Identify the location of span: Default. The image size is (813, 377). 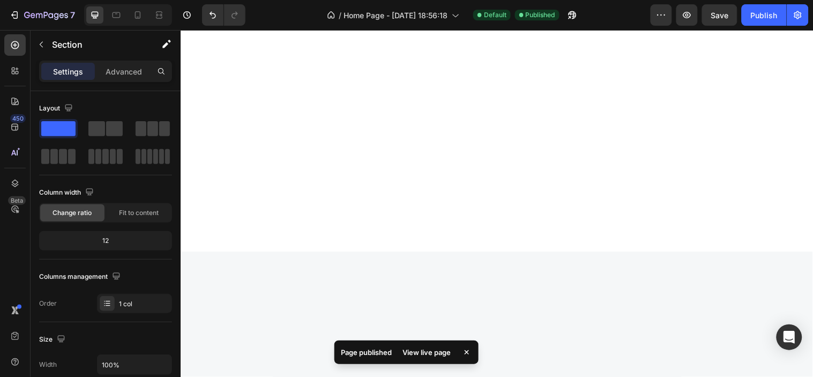
(495, 15).